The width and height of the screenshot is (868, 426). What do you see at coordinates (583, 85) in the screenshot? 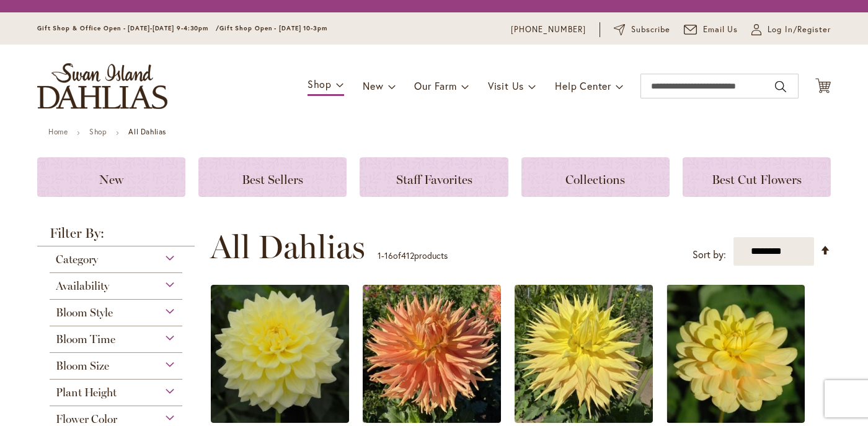
I see `span: Help Center` at bounding box center [583, 85].